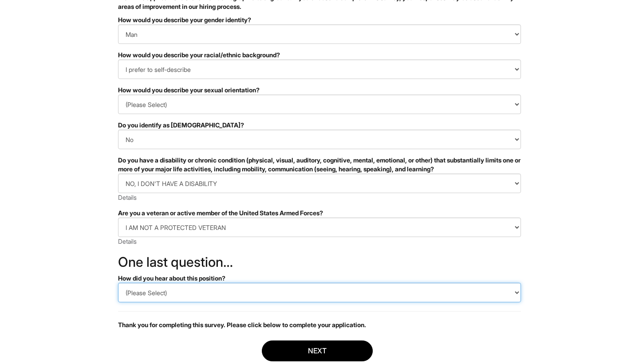 This screenshot has height=364, width=639. Describe the element at coordinates (320, 262) in the screenshot. I see `h2: One last question…` at that location.